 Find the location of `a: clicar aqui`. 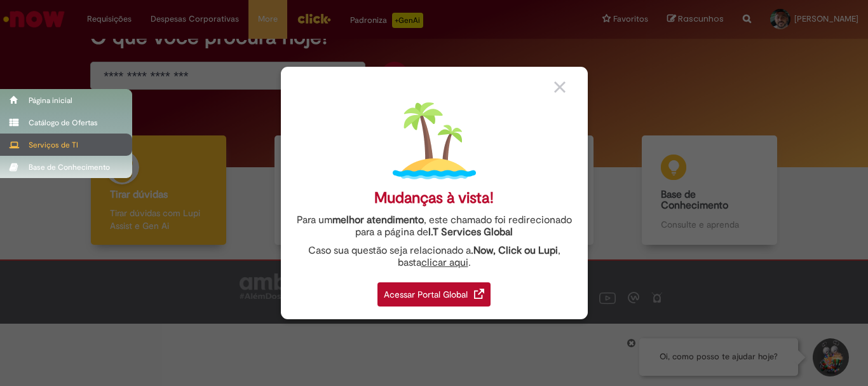

a: clicar aqui is located at coordinates (445, 259).